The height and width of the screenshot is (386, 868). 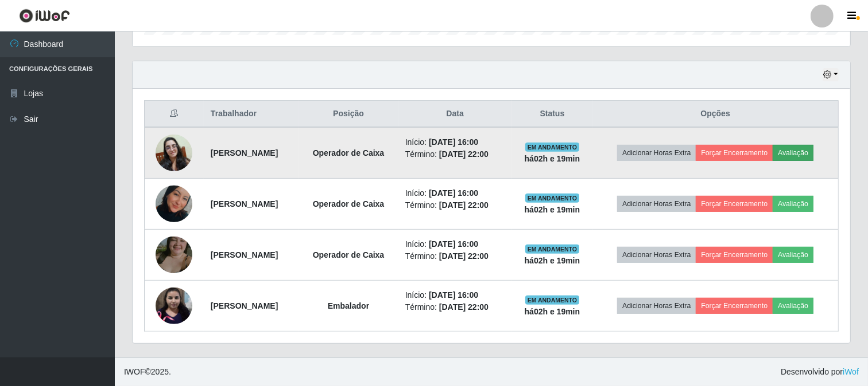 What do you see at coordinates (174, 153) in the screenshot?
I see `img: 1754064940964.jpeg` at bounding box center [174, 153].